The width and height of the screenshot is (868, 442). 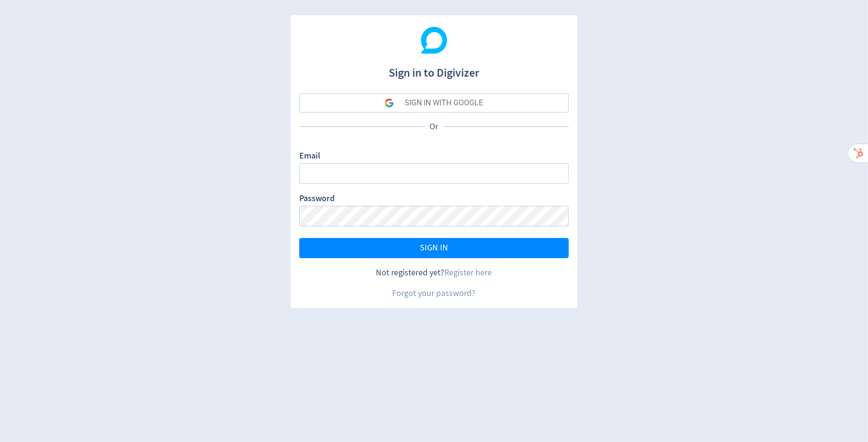 I want to click on h1: Sign in to Digivizer, so click(x=433, y=69).